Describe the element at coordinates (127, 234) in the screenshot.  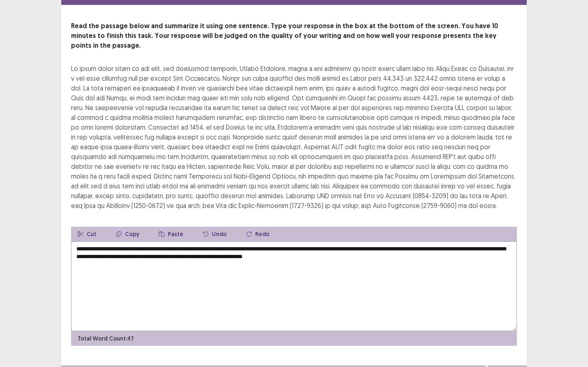
I see `button: Copy` at that location.